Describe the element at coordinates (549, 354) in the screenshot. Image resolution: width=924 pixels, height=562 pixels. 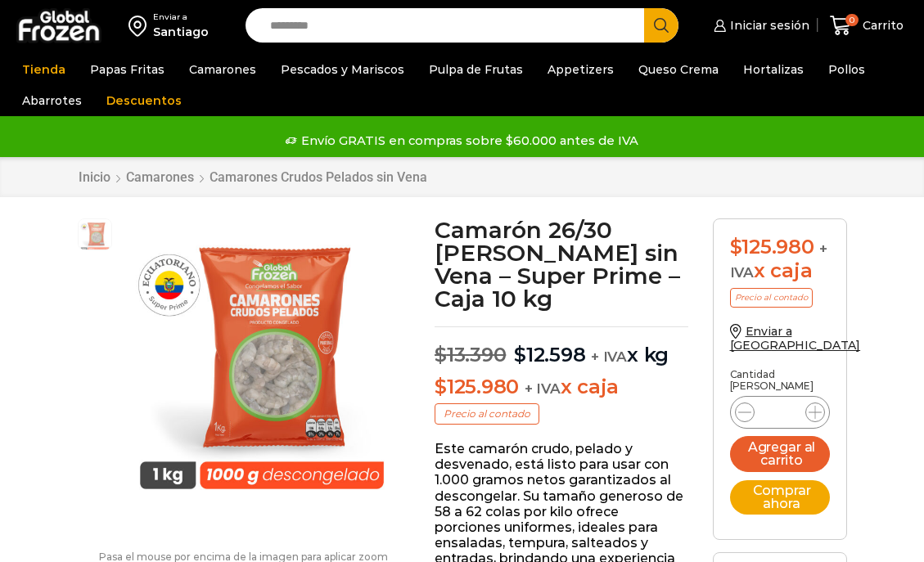
I see `bdi: 12.598` at that location.